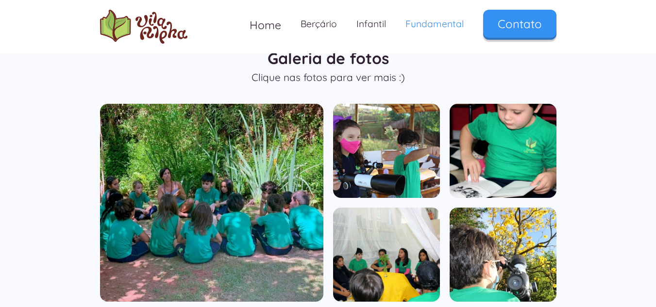  What do you see at coordinates (319, 24) in the screenshot?
I see `a: Berçário` at bounding box center [319, 24].